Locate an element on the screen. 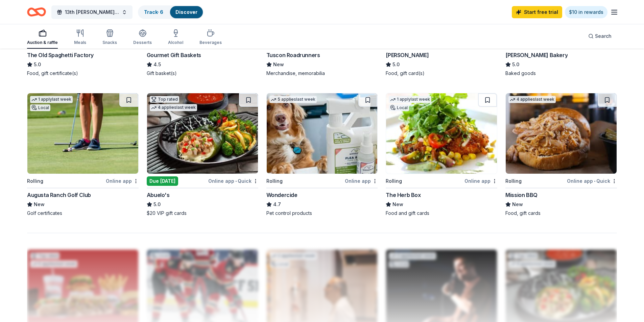 This screenshot has height=322, width=644. div: Snacks is located at coordinates (110, 43).